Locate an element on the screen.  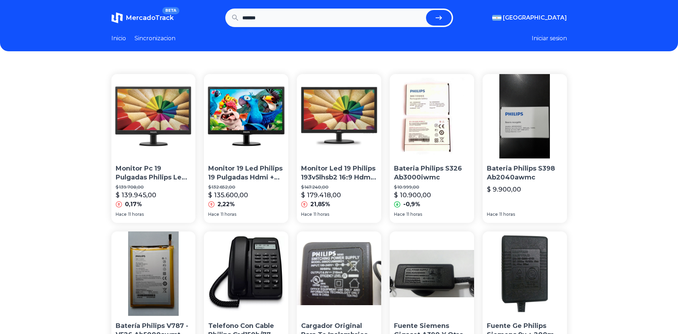
img: Fuente Ge Philips Siemens 9v + 200ma Cod 352-20920-40123 is located at coordinates (524, 273).